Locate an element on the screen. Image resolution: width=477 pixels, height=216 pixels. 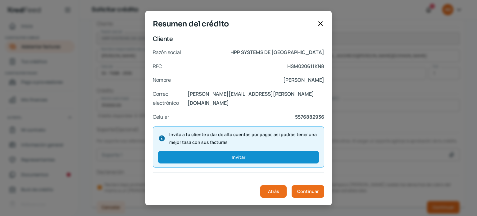
span: Atrás is located at coordinates (274, 191).